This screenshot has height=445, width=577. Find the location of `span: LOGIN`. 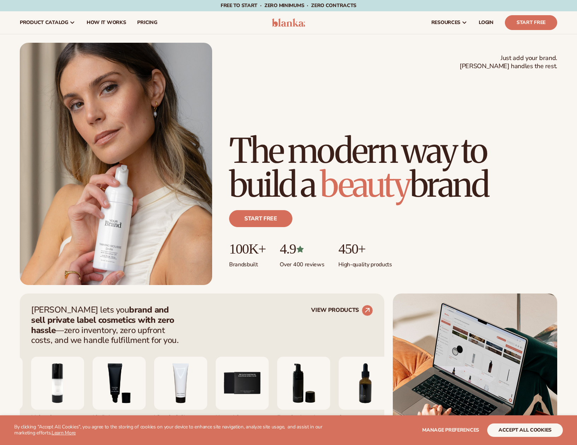

span: LOGIN is located at coordinates (486, 23).